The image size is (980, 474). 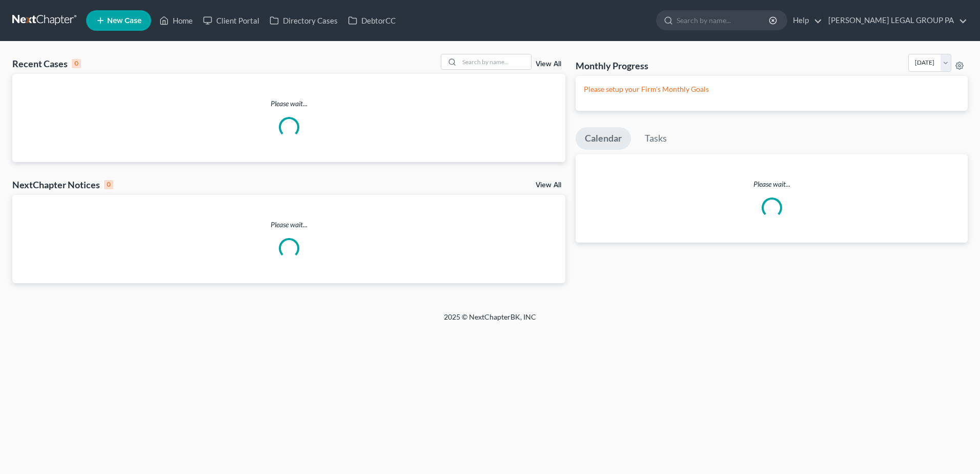 What do you see at coordinates (124, 20) in the screenshot?
I see `span: New Case` at bounding box center [124, 20].